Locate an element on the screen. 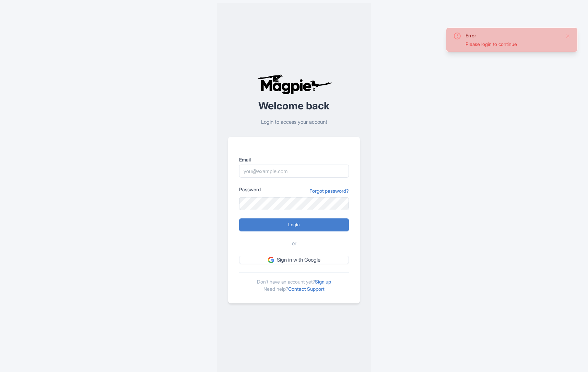  span: or is located at coordinates (294, 243).